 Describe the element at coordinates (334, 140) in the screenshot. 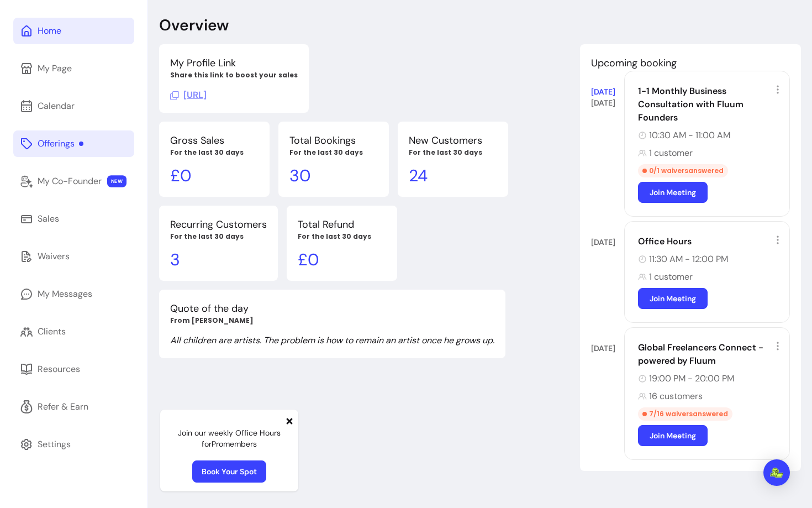

I see `p: Total Bookings` at that location.